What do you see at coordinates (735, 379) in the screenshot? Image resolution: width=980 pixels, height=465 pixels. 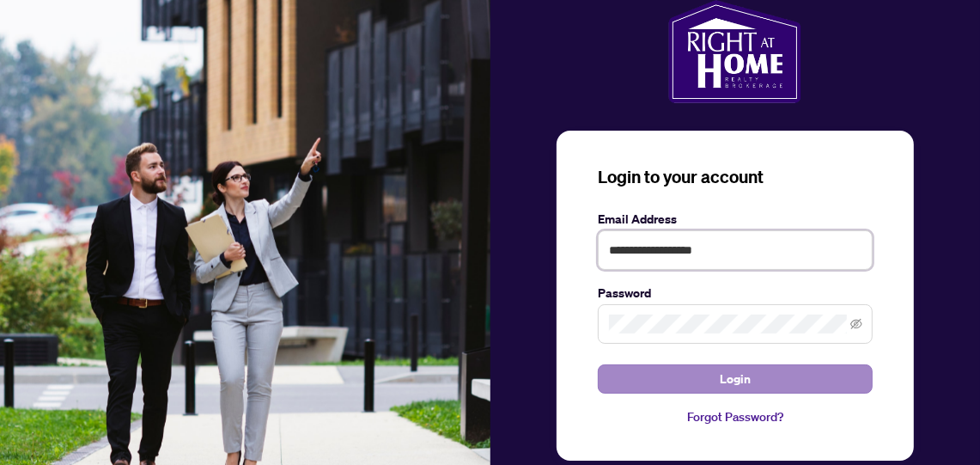 I see `span: Login` at bounding box center [735, 379].